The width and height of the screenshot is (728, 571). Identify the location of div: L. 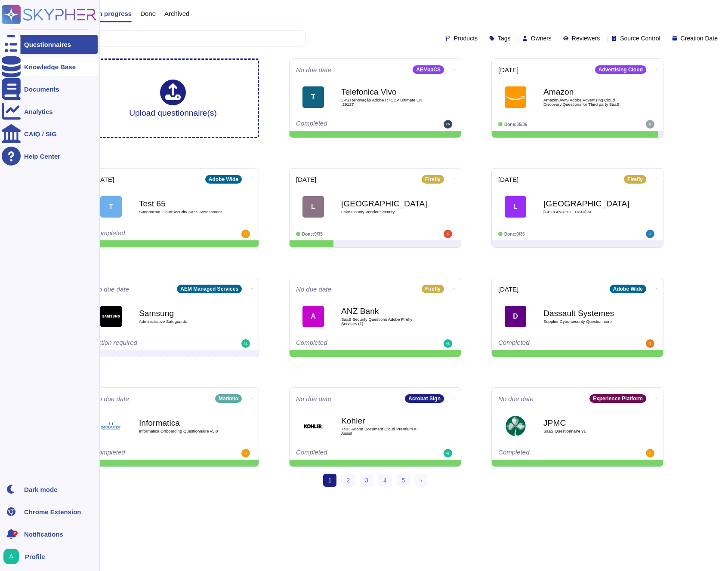
(313, 207).